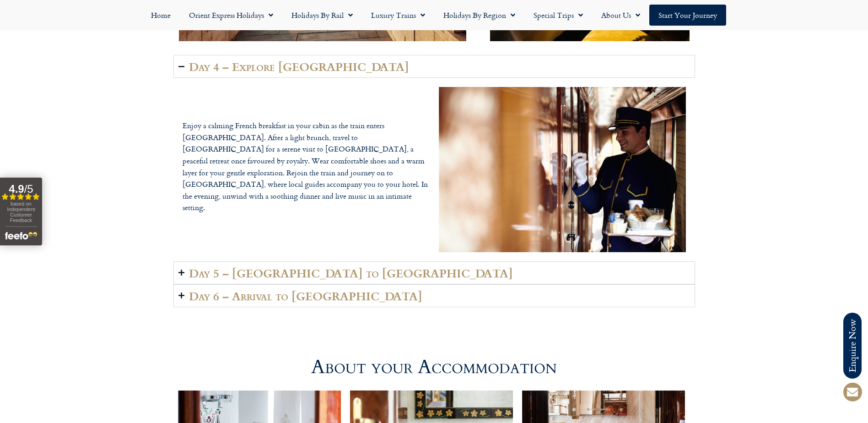  What do you see at coordinates (161, 15) in the screenshot?
I see `a: Home` at bounding box center [161, 15].